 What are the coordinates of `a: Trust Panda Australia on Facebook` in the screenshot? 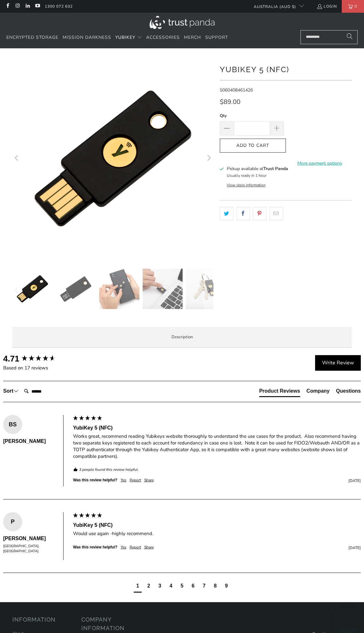 It's located at (7, 6).